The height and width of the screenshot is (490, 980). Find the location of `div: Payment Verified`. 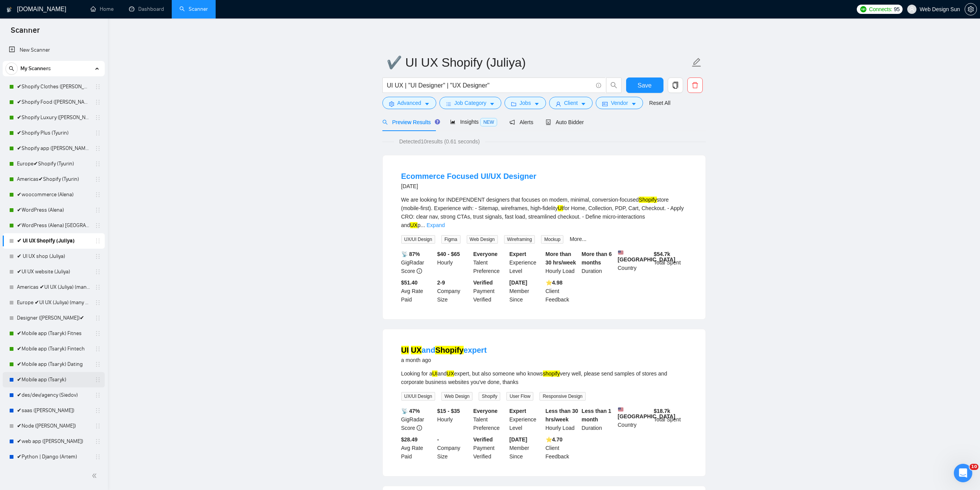

div: Payment Verified is located at coordinates (490, 291).